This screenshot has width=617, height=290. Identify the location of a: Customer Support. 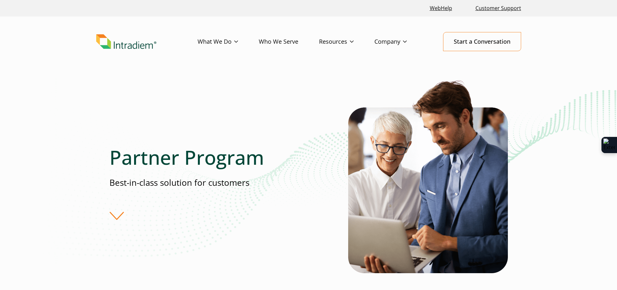
(498, 8).